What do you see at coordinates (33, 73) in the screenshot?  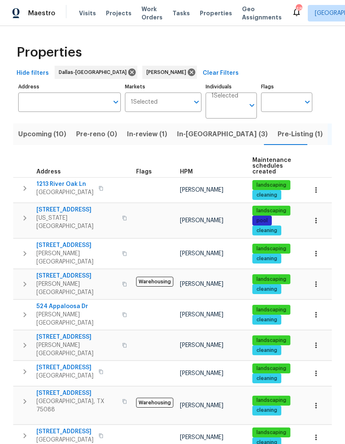 I see `span: Hide filters` at bounding box center [33, 73].